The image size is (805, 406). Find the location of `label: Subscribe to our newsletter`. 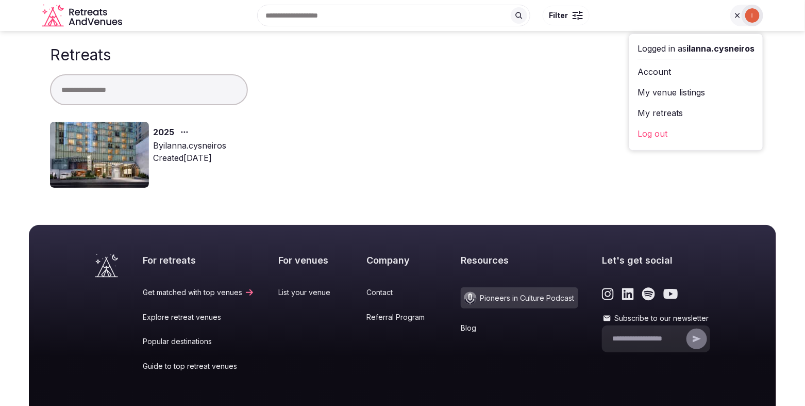

label: Subscribe to our newsletter is located at coordinates (656, 318).